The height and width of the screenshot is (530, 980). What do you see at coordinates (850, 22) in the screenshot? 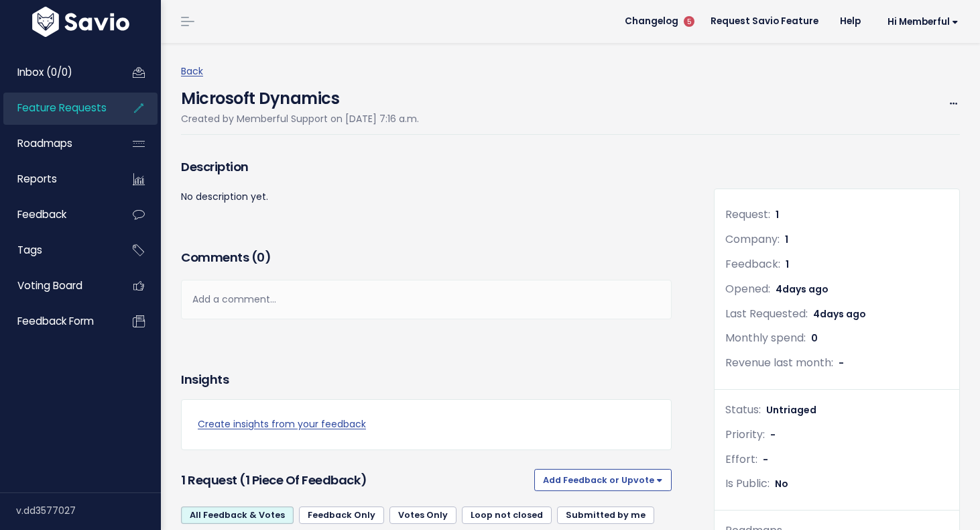
I see `a: Help` at bounding box center [850, 22].